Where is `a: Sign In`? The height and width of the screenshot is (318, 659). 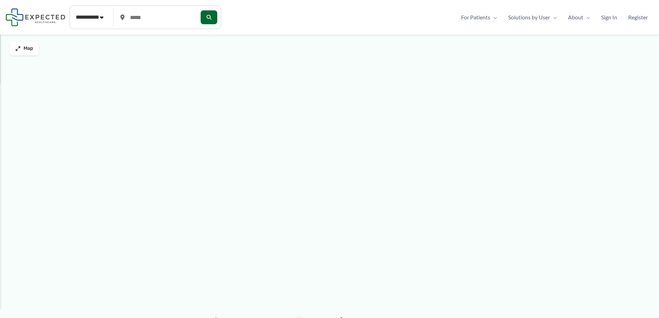
a: Sign In is located at coordinates (609, 17).